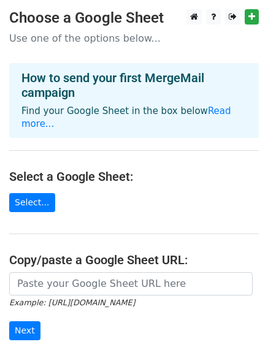  I want to click on h3: Choose a Google Sheet, so click(134, 18).